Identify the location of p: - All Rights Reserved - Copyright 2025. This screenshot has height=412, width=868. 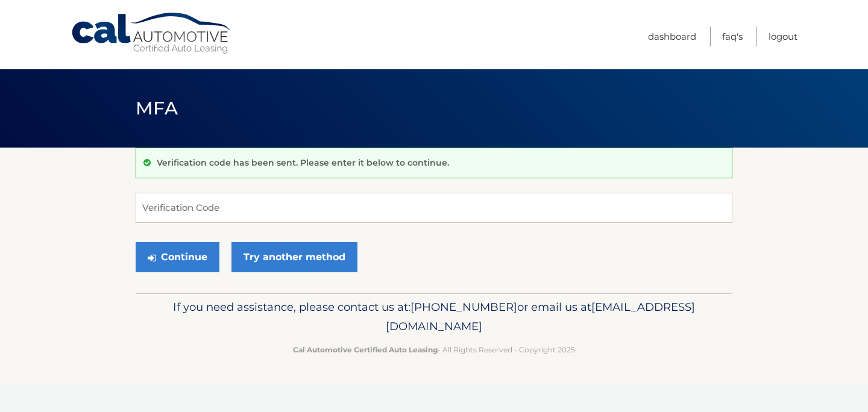
(434, 350).